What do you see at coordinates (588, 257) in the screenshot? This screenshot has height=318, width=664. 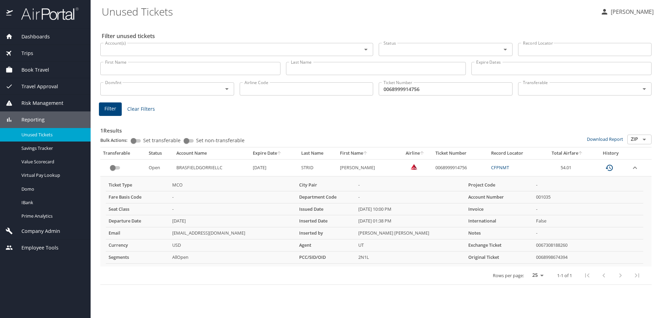 I see `td: 0068998674394` at bounding box center [588, 257].